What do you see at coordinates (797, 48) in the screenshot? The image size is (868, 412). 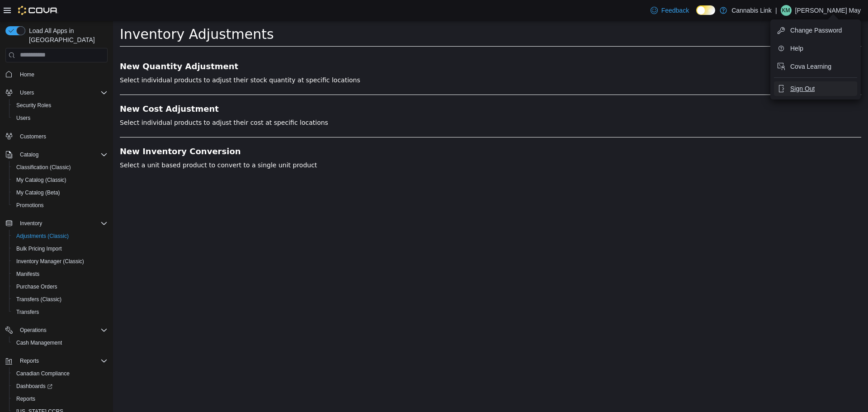 I see `span: Help` at bounding box center [797, 48].